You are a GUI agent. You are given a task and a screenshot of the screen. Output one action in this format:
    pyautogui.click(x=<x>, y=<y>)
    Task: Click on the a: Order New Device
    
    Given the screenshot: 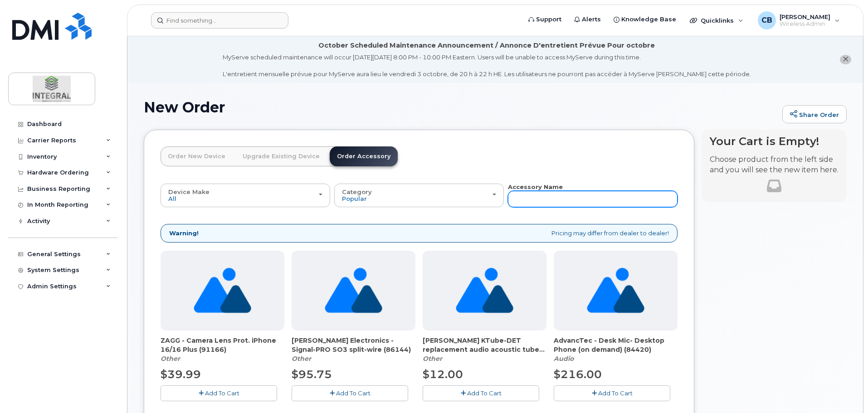 What is the action you would take?
    pyautogui.click(x=196, y=156)
    